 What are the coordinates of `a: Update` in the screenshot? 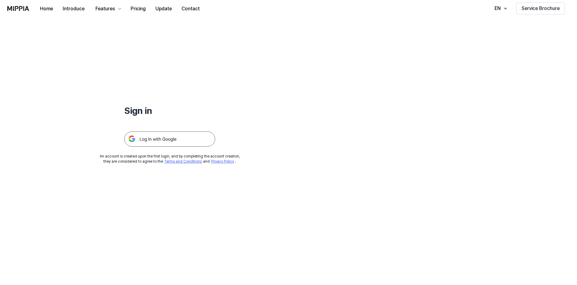 It's located at (164, 8).